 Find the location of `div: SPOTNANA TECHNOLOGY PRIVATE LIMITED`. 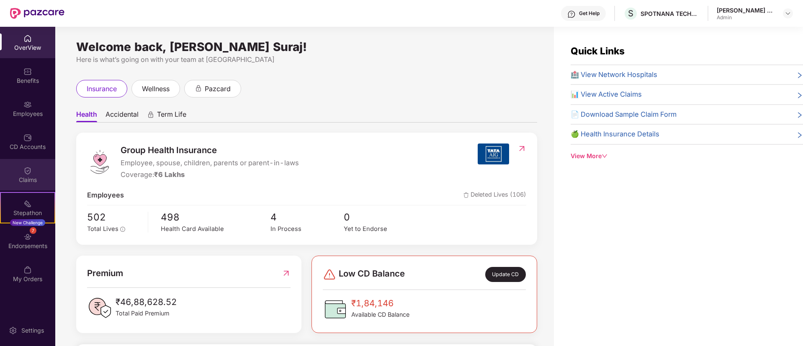

div: SPOTNANA TECHNOLOGY PRIVATE LIMITED is located at coordinates (670, 13).